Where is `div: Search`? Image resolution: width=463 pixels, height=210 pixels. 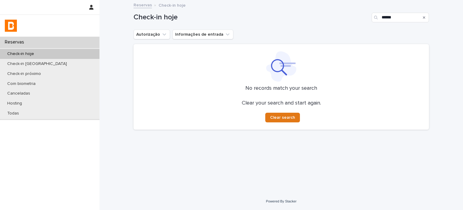 div: Search is located at coordinates (401, 17).